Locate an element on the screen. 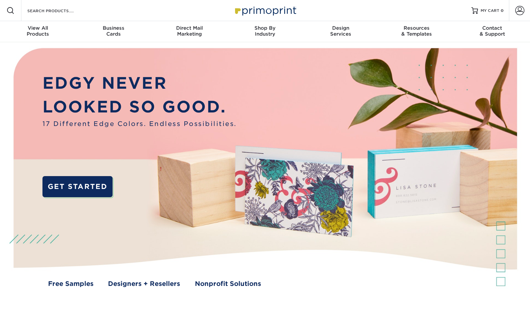 The width and height of the screenshot is (530, 309). span: Contact is located at coordinates (492, 28).